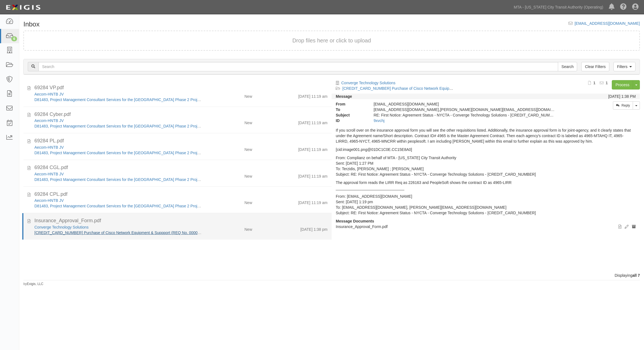 This screenshot has width=644, height=350. Describe the element at coordinates (622, 85) in the screenshot. I see `a: Process` at that location.